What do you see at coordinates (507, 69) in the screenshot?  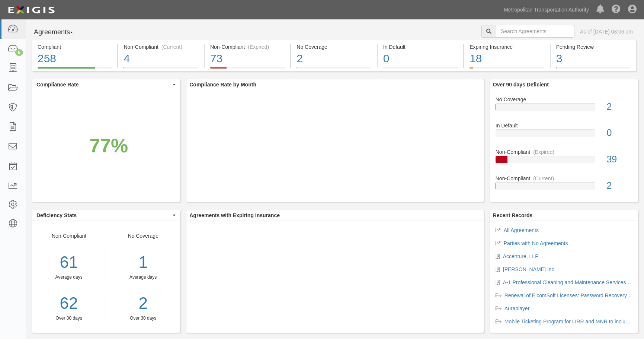 I see `a: Expiring Insurance18` at bounding box center [507, 69].